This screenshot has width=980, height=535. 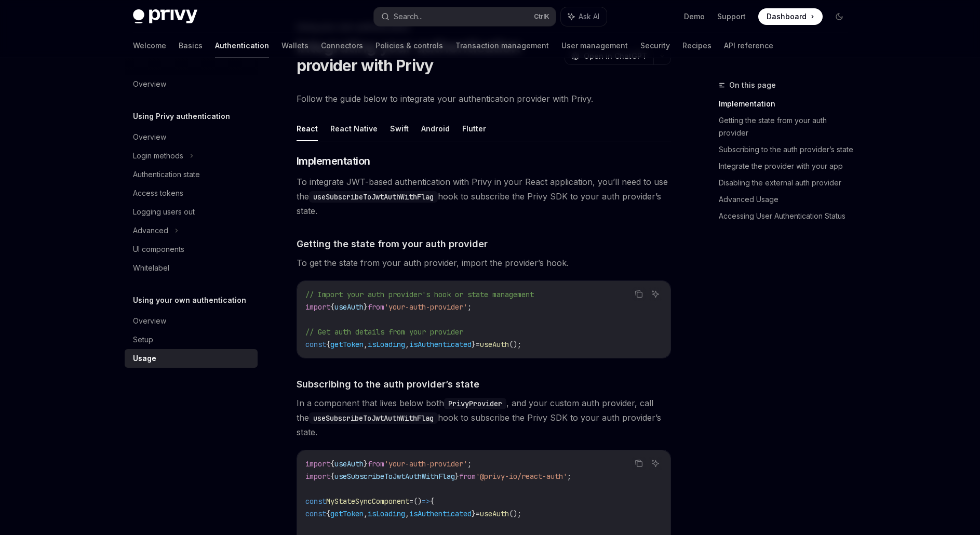 What do you see at coordinates (347, 514) in the screenshot?
I see `span: getToken` at bounding box center [347, 514].